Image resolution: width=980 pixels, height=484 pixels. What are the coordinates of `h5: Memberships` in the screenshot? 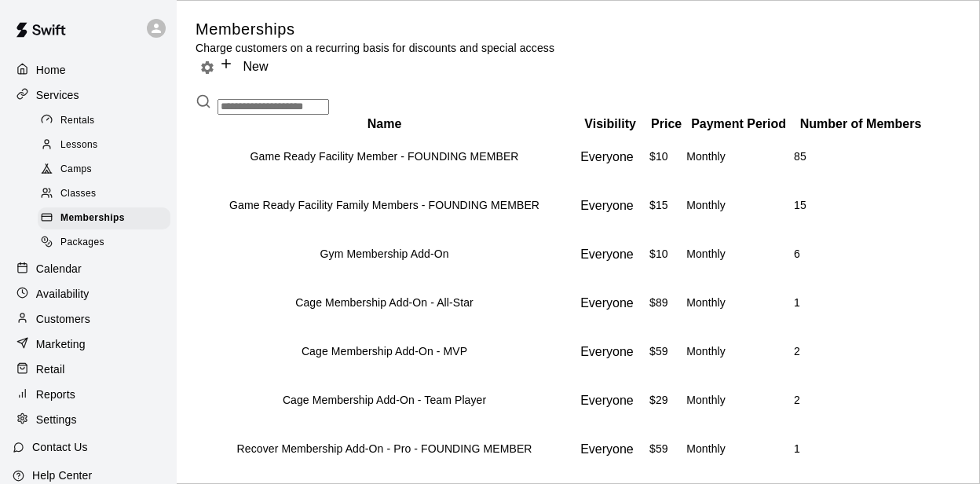 It's located at (375, 29).